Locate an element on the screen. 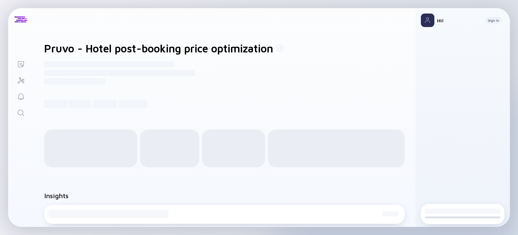 Image resolution: width=518 pixels, height=235 pixels. h2: Insights is located at coordinates (56, 195).